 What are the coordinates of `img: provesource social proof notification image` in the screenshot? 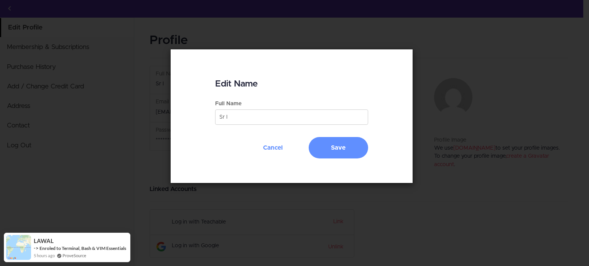 It's located at (18, 248).